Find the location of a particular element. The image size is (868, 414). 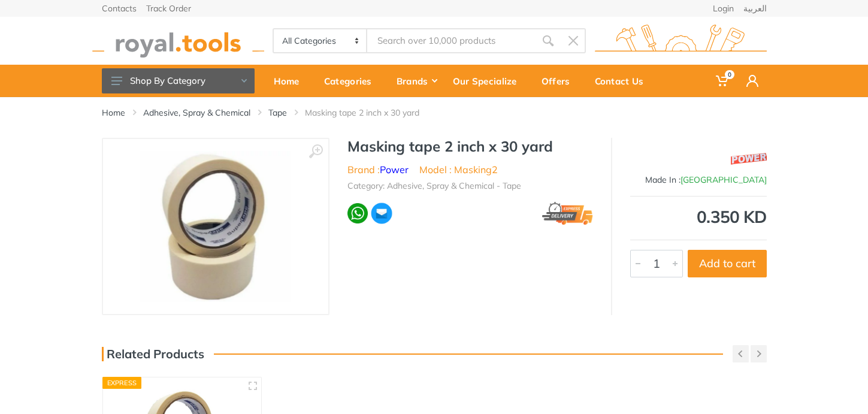

div: Our Specialize is located at coordinates (489, 81).